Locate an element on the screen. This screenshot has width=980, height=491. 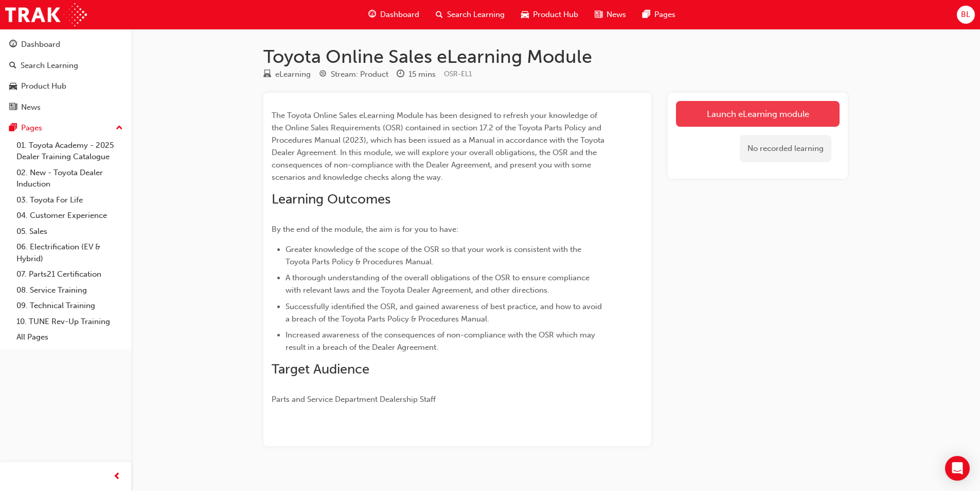
div: Type is located at coordinates (287, 74).